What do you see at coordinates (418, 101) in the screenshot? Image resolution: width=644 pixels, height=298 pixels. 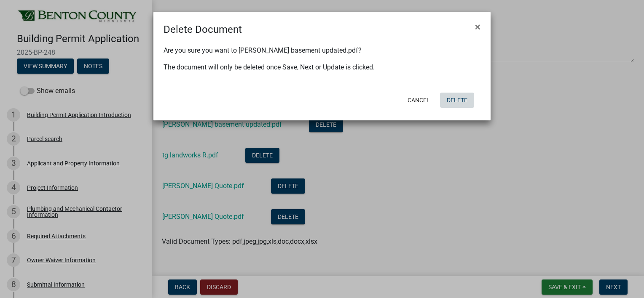 I see `button: Cancel` at bounding box center [418, 101].